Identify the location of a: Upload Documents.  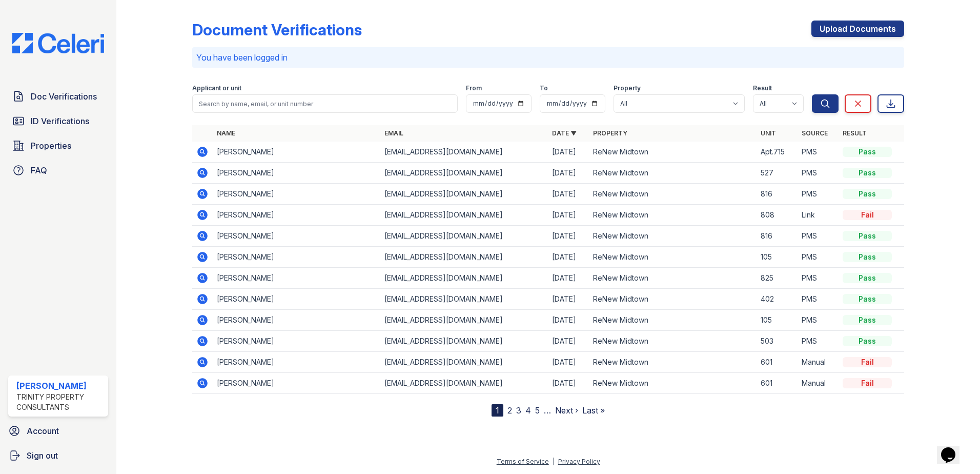
(858, 28).